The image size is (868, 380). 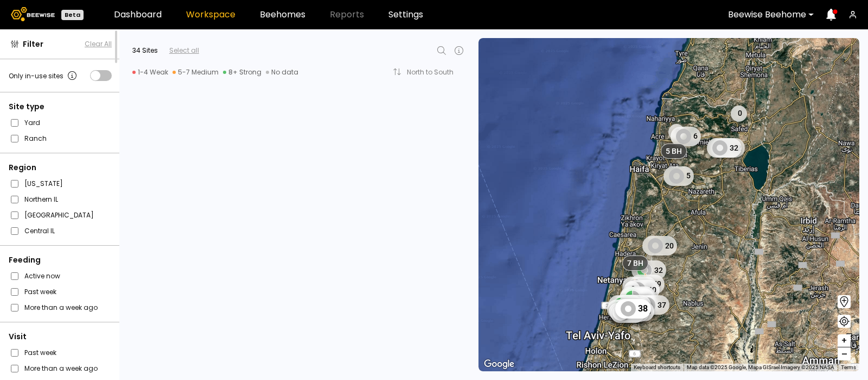 What do you see at coordinates (660, 245) in the screenshot?
I see `div: 20` at bounding box center [660, 245].